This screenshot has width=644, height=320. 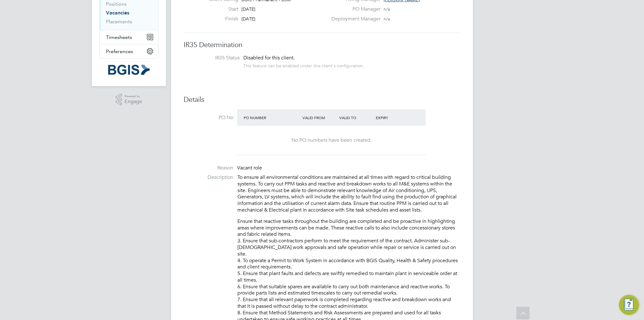 What do you see at coordinates (129, 70) in the screenshot?
I see `a: Go to home page` at bounding box center [129, 70].